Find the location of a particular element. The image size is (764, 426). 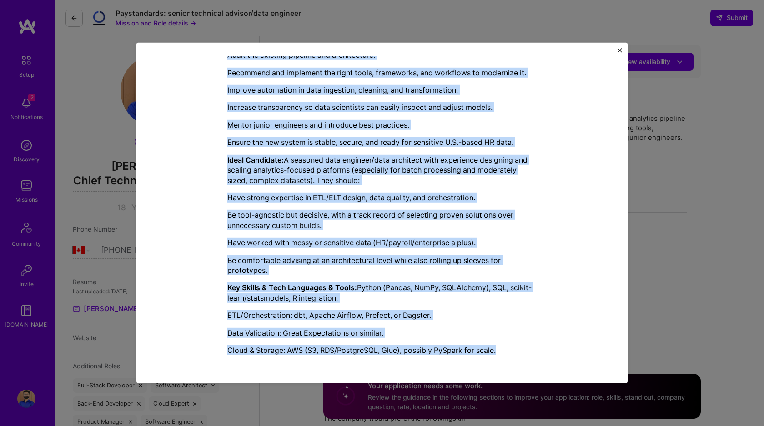

p: Cloud & Storage: AWS (S3, RDS/PostgreSQL, Glue), possibly PySpark for scale. is located at coordinates (382, 350).